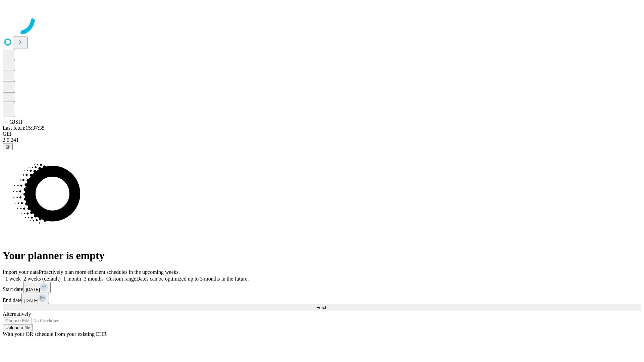 Image resolution: width=644 pixels, height=362 pixels. Describe the element at coordinates (42, 279) in the screenshot. I see `span: 2 weeks (default)` at that location.